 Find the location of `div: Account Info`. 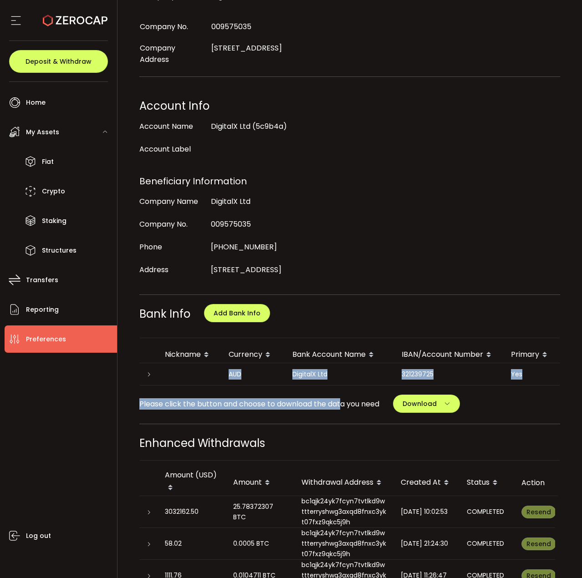

div: Account Info is located at coordinates (350, 106).